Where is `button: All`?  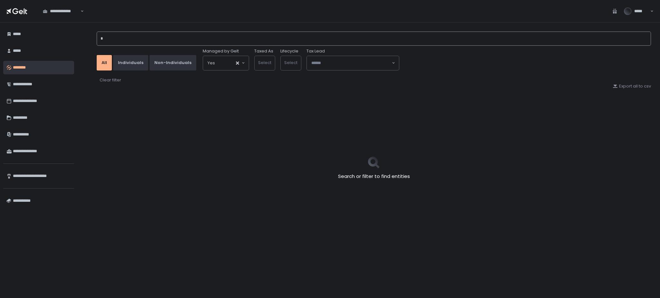
button: All is located at coordinates (104, 63).